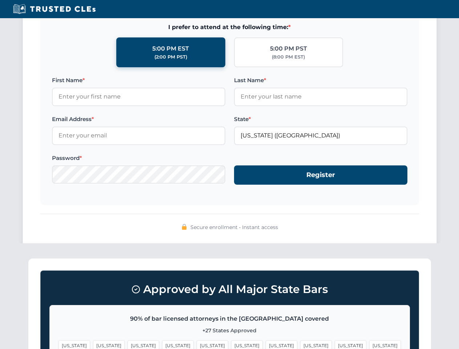 The height and width of the screenshot is (349, 459). I want to click on div: (2:00 PM PST), so click(171, 57).